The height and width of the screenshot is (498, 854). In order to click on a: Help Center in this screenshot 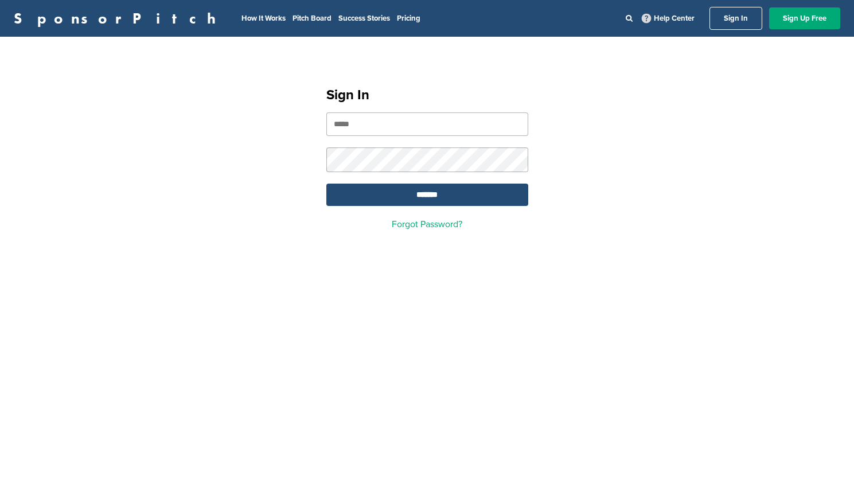, I will do `click(669, 18)`.